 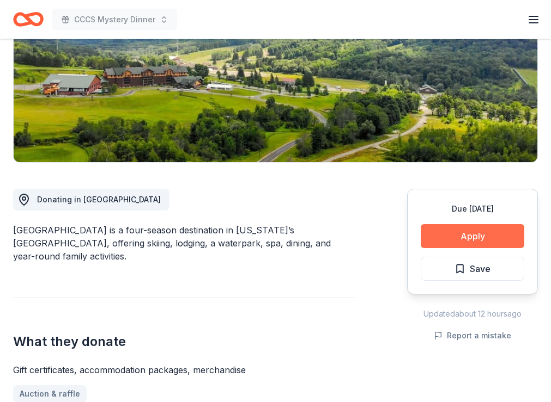 I want to click on button: Save, so click(x=472, y=269).